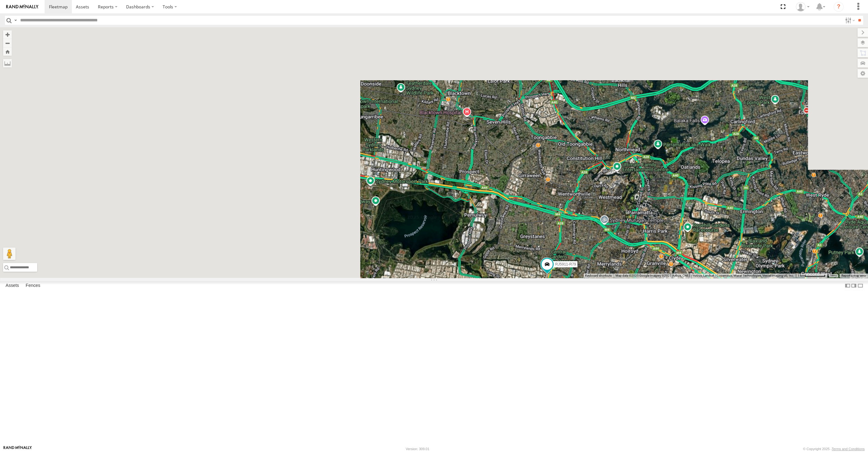 Image resolution: width=868 pixels, height=452 pixels. I want to click on a: Report a map error, so click(854, 275).